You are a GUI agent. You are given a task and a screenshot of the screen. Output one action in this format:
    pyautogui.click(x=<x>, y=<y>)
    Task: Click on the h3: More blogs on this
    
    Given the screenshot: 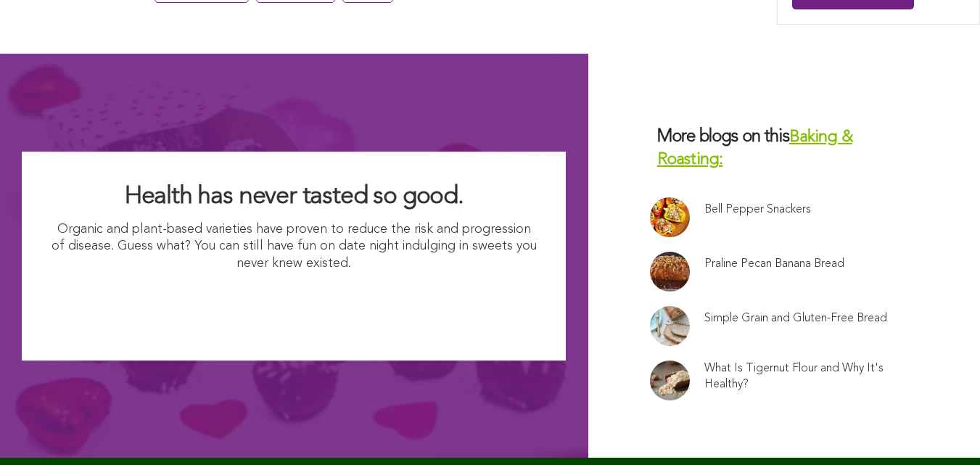 What is the action you would take?
    pyautogui.click(x=785, y=148)
    